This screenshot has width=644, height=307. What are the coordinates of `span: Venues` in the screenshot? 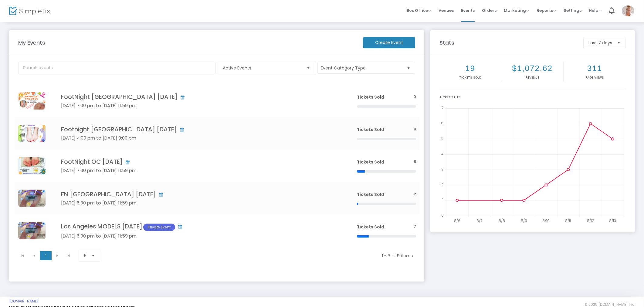 It's located at (446, 10).